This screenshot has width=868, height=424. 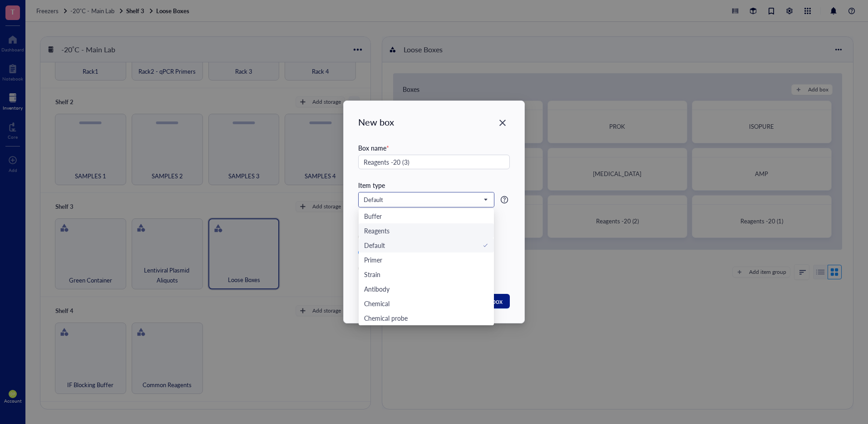 What do you see at coordinates (434, 147) in the screenshot?
I see `div: Box name` at bounding box center [434, 147].